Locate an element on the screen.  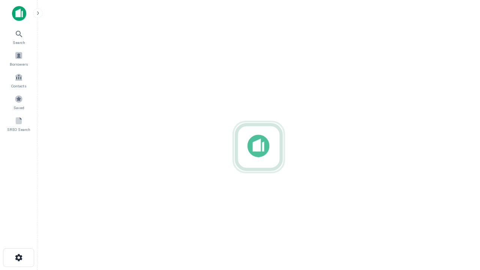
a: Contacts is located at coordinates (19, 80).